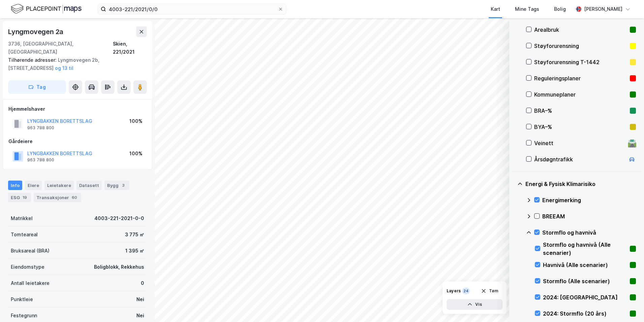 The width and height of the screenshot is (644, 322). Describe the element at coordinates (24, 235) in the screenshot. I see `div: Tomteareal` at that location.